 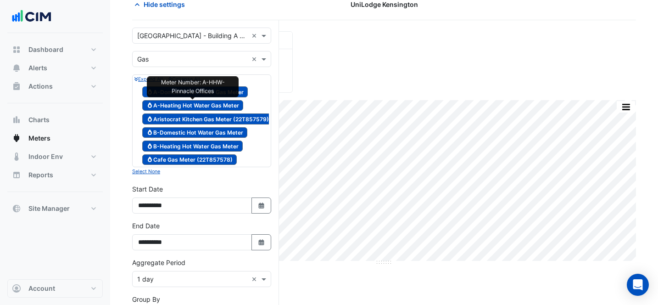 What do you see at coordinates (159, 262) in the screenshot?
I see `label: Aggregate Period` at bounding box center [159, 262].